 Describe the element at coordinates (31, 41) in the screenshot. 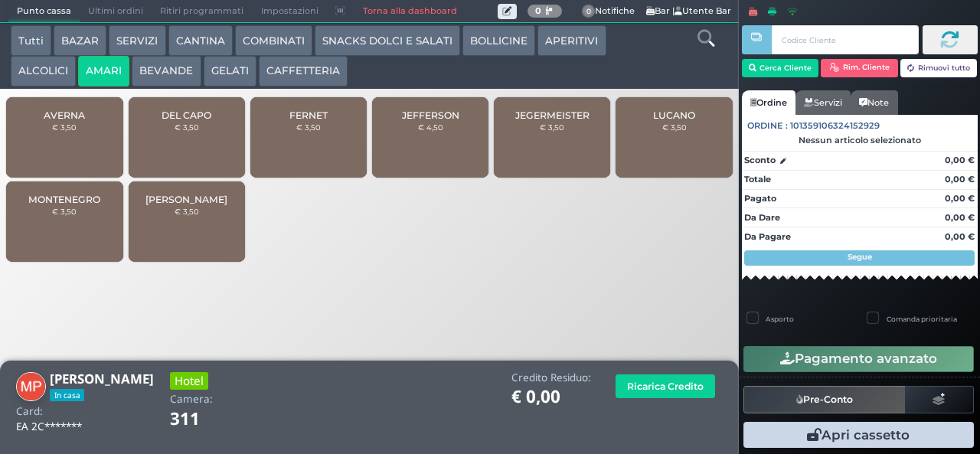

I see `button: Tutti` at that location.